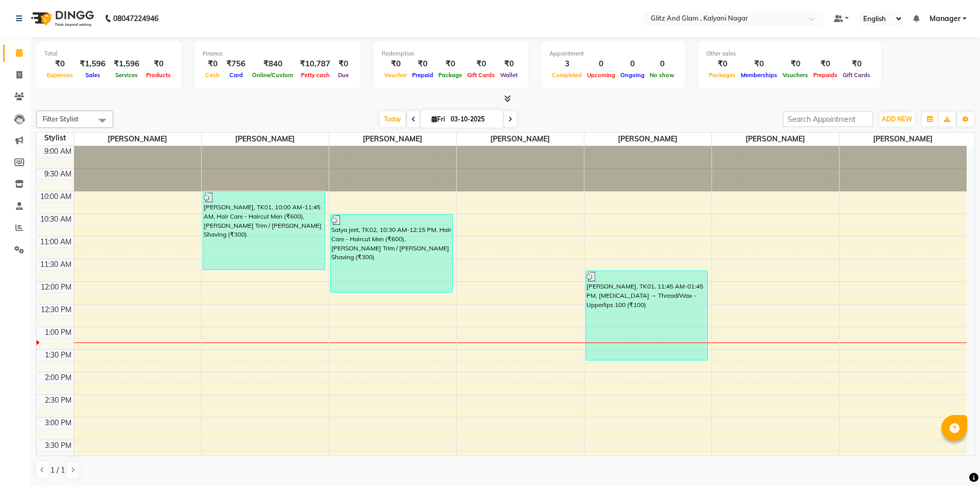 The height and width of the screenshot is (486, 980). Describe the element at coordinates (236, 64) in the screenshot. I see `div: ₹756` at that location.